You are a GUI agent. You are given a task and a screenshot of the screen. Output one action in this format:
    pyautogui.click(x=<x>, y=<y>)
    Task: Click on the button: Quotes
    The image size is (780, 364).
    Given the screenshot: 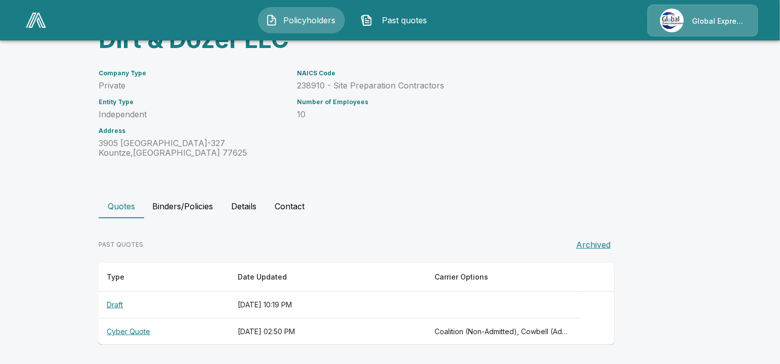 What is the action you would take?
    pyautogui.click(x=121, y=206)
    